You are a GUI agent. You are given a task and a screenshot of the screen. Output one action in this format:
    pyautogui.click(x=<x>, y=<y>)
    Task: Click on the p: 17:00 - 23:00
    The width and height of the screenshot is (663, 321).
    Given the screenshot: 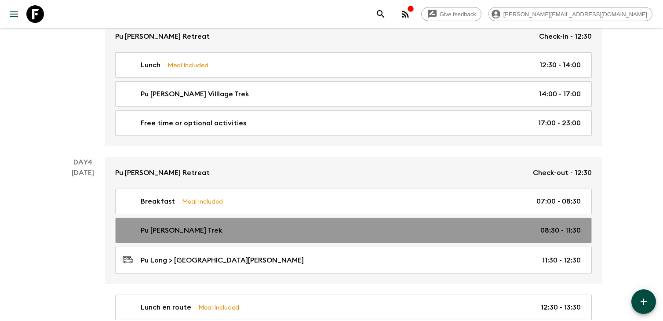 What is the action you would take?
    pyautogui.click(x=560, y=123)
    